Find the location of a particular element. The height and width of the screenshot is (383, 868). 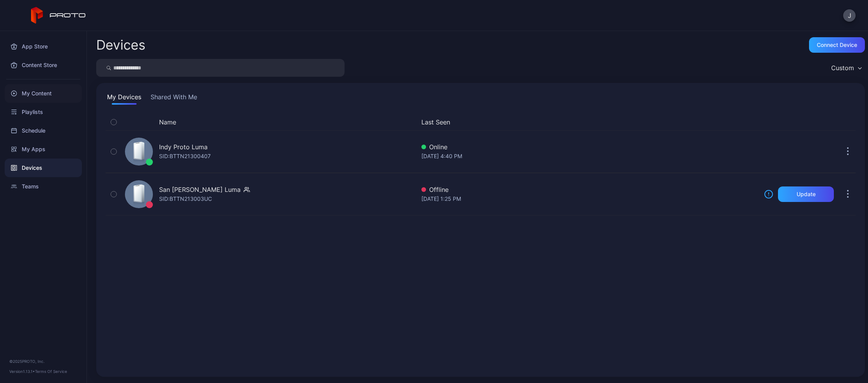

div: © 2025 PROTO, Inc. is located at coordinates (43, 362).